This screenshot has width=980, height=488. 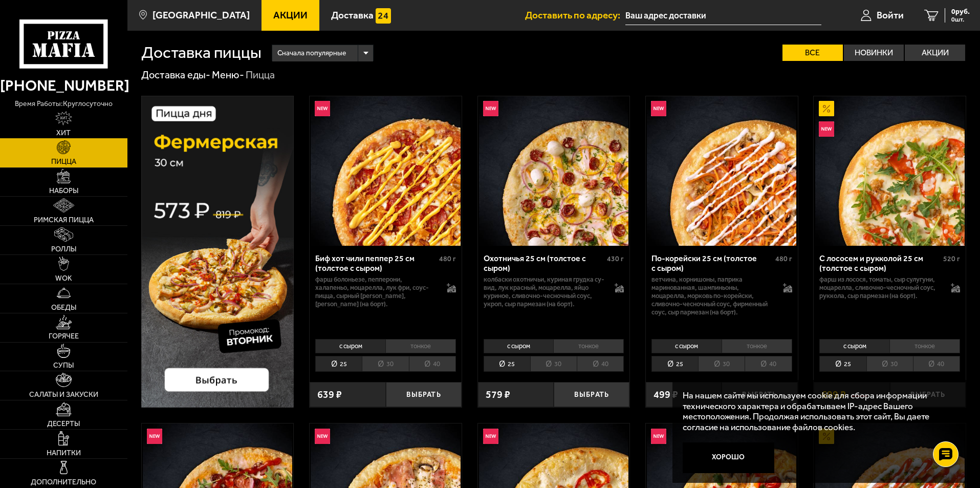 I want to click on input: Ваш адрес доставки, so click(x=723, y=15).